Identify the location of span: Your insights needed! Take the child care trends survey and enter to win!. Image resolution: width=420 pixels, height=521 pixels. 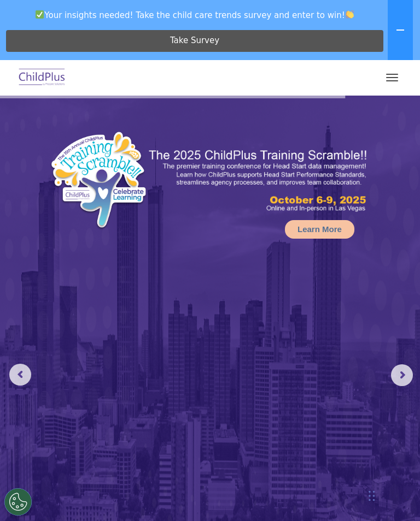
(195, 15).